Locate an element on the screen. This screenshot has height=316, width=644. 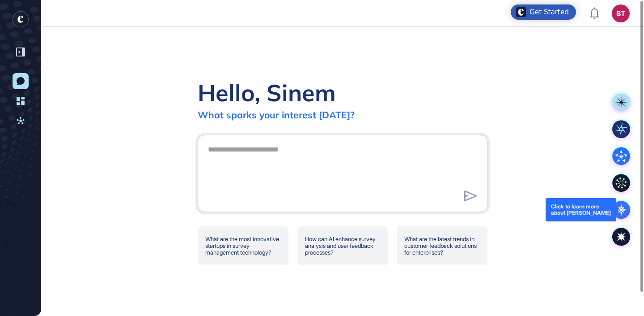
div: Get Started is located at coordinates (549, 12).